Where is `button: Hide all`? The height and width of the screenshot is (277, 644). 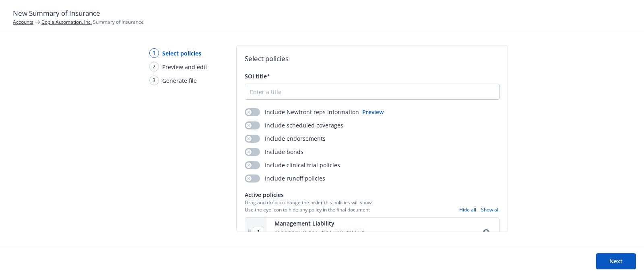 button: Hide all is located at coordinates (468, 209).